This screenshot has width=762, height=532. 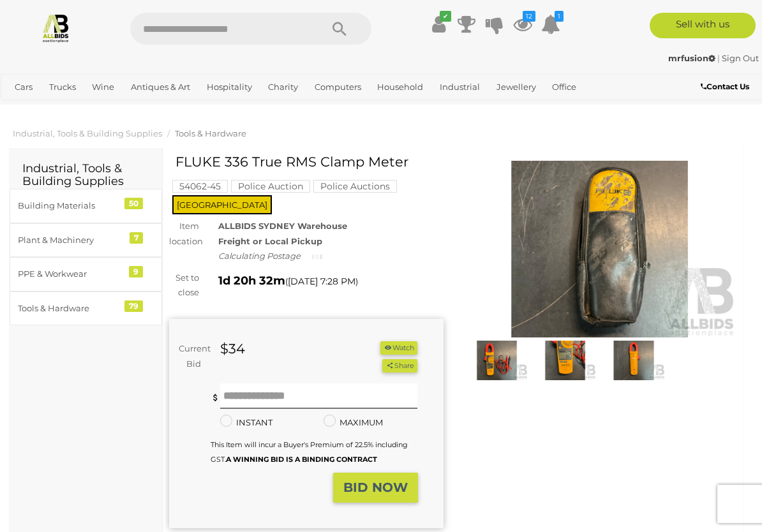 What do you see at coordinates (400, 366) in the screenshot?
I see `button: Share` at bounding box center [400, 366].